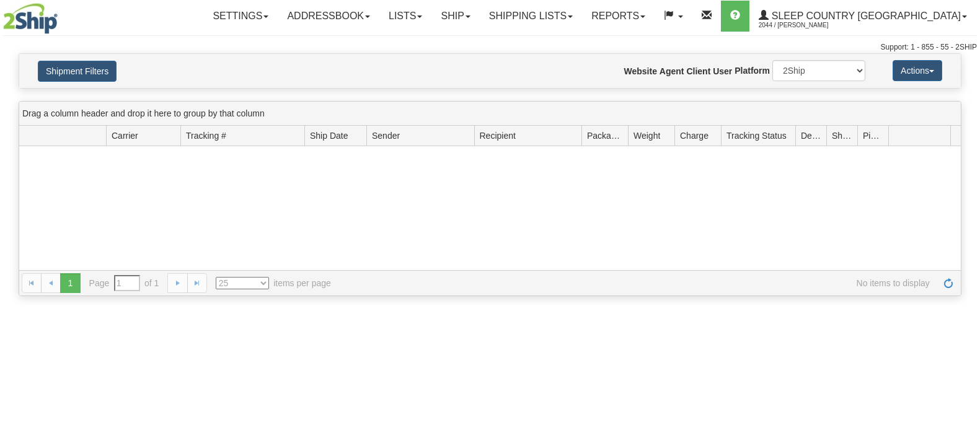 The image size is (980, 433). What do you see at coordinates (949, 283) in the screenshot?
I see `a: Refresh` at bounding box center [949, 283].